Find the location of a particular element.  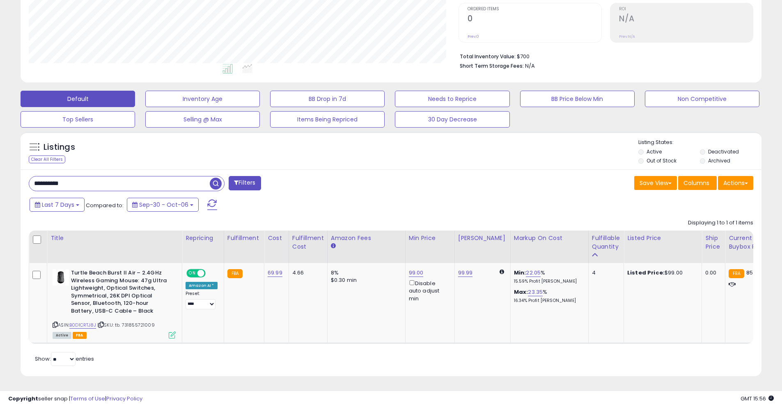

div: Min Price is located at coordinates (430, 238).